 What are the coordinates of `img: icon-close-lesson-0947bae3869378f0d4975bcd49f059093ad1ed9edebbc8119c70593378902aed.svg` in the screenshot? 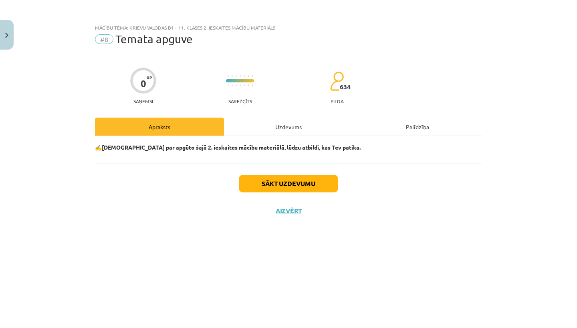 It's located at (7, 35).